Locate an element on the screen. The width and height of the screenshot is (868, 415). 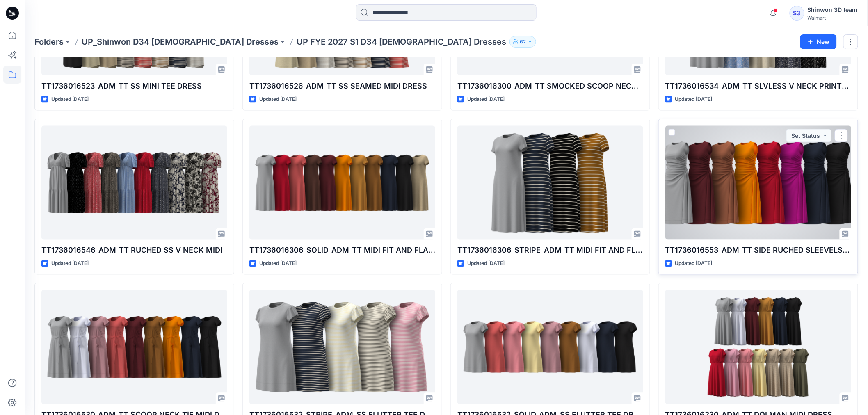
a: TT1736016553_ADM_TT SIDE RUCHED SLEEVELSS MIDI is located at coordinates (758, 183).